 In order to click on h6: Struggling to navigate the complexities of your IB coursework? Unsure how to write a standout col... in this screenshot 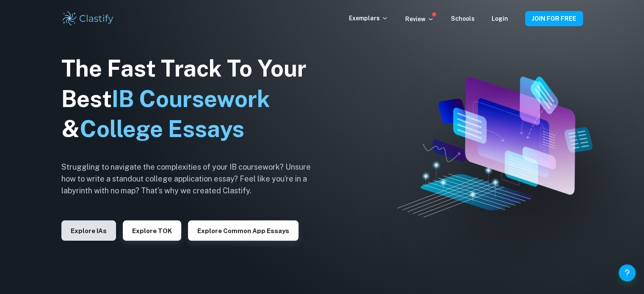, I will do `click(193, 179)`.